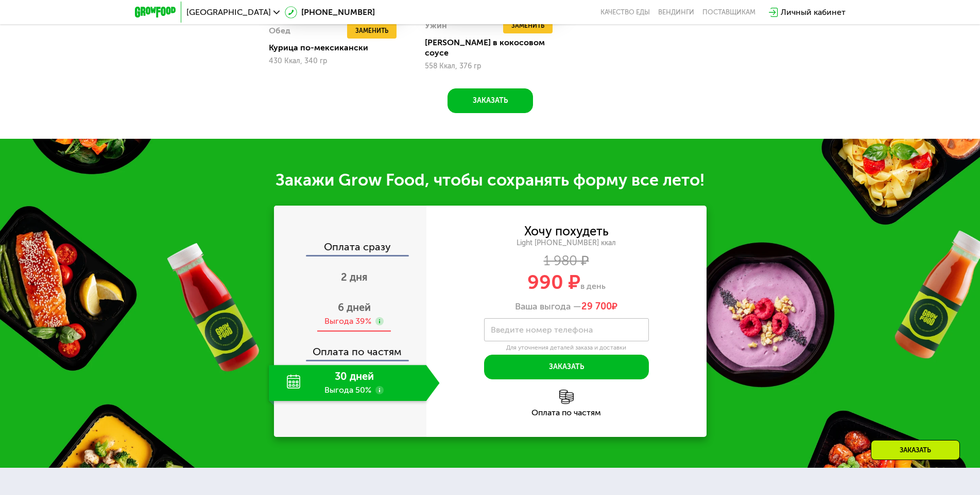 Image resolution: width=980 pixels, height=495 pixels. What do you see at coordinates (334, 61) in the screenshot?
I see `div: 430 Ккал, 340 гр` at bounding box center [334, 61].